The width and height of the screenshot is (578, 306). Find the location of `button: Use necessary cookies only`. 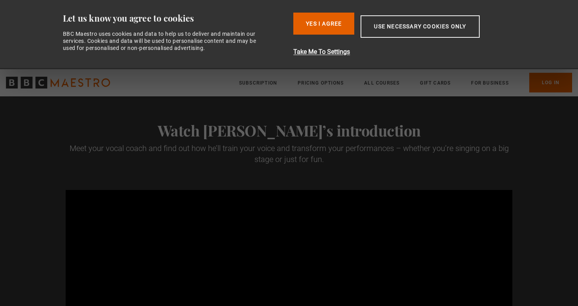

button: Use necessary cookies only is located at coordinates (420, 26).